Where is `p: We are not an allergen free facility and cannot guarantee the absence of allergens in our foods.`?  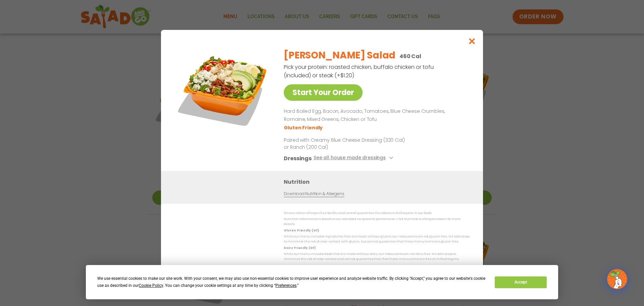 p: We are not an allergen free facility and cannot guarantee the absence of allergens in our foods. is located at coordinates (377, 213).